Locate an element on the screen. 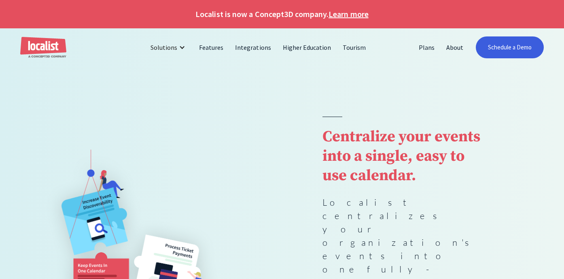  a: Features is located at coordinates (211, 47).